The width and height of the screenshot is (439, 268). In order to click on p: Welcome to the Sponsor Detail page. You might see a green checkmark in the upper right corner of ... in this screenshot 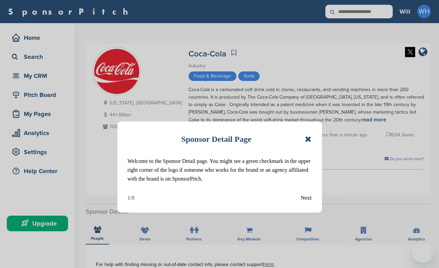, I will do `click(220, 170)`.